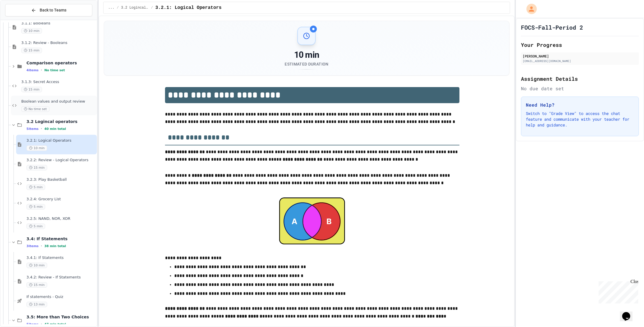 Image resolution: width=644 pixels, height=327 pixels. What do you see at coordinates (579, 45) in the screenshot?
I see `h2: Your Progress` at bounding box center [579, 45].